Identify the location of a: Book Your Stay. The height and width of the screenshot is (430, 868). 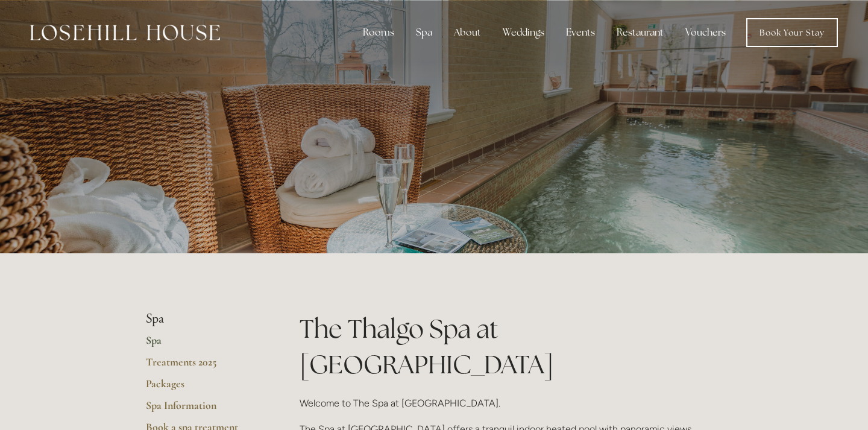
(792, 32).